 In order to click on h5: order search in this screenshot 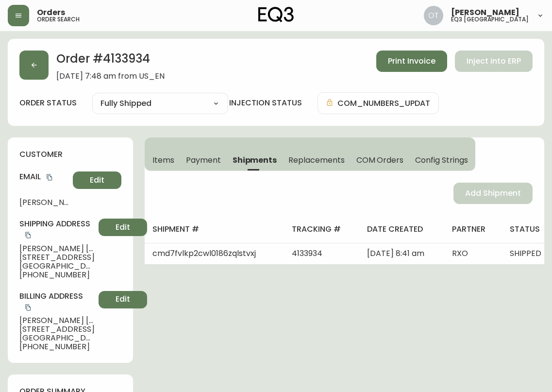, I will do `click(58, 20)`.